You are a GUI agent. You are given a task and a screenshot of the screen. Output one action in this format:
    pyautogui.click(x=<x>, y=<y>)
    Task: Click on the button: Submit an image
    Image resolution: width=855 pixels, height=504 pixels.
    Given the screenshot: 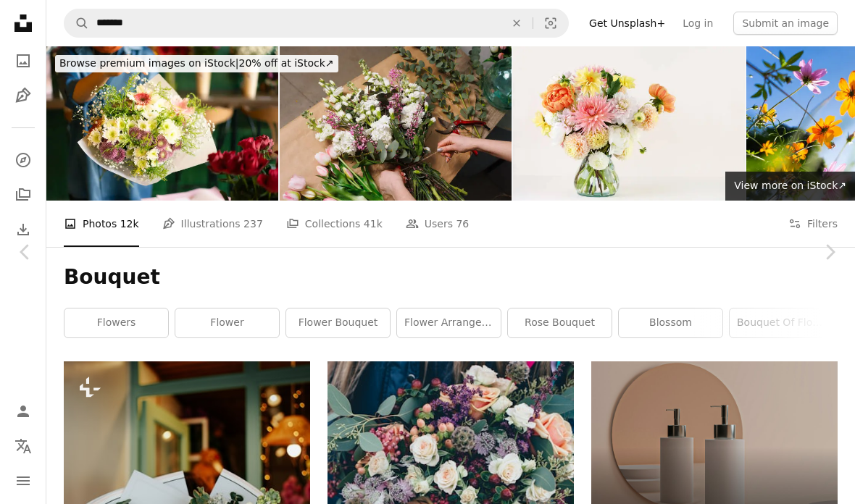 What is the action you would take?
    pyautogui.click(x=785, y=23)
    